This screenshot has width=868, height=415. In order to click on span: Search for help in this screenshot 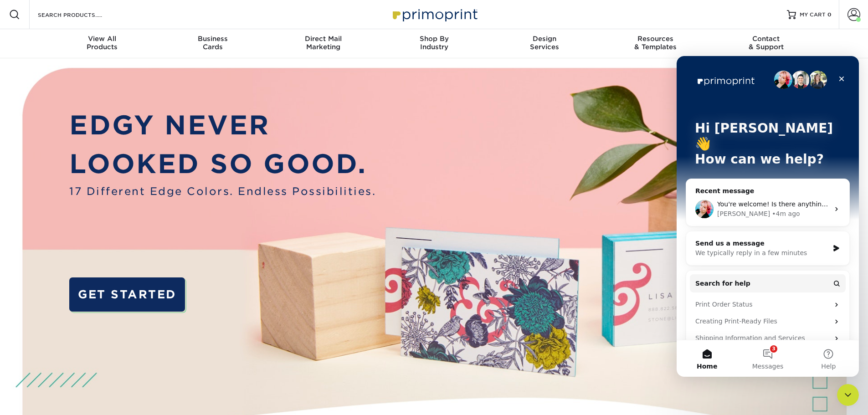, I will do `click(46, 227)`.